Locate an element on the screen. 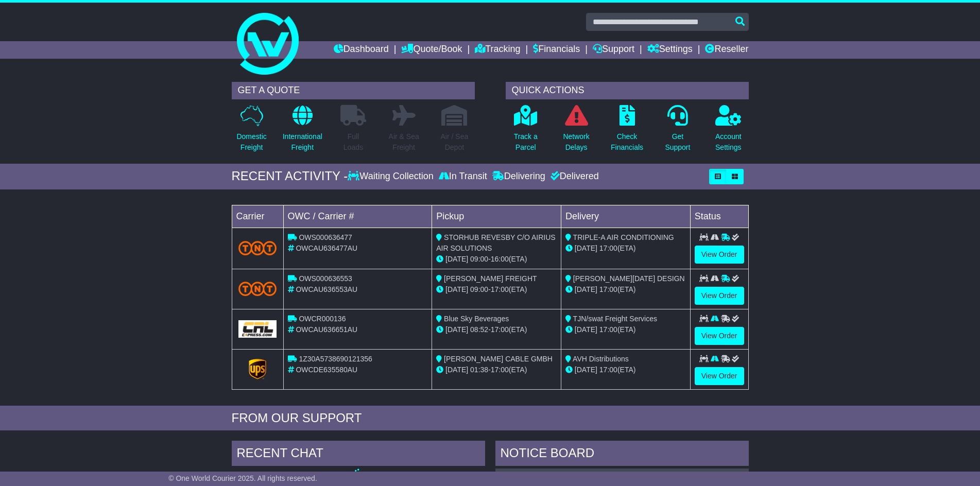 This screenshot has height=486, width=980. a: GetSupport is located at coordinates (677, 131).